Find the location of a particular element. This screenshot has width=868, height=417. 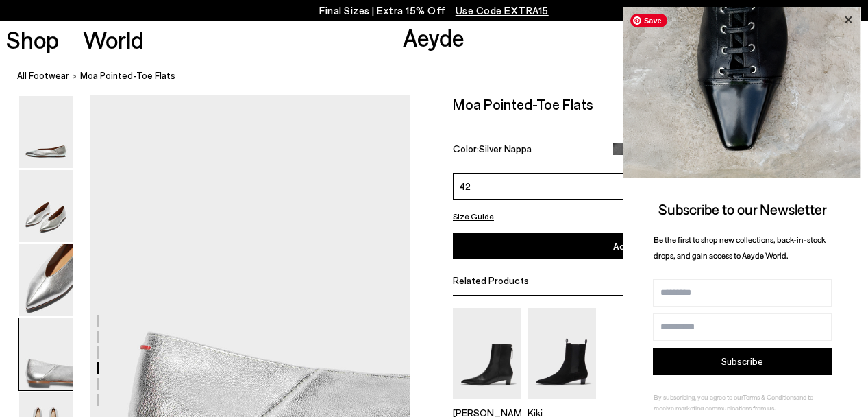

span: Be the first to shop new collections, back-in-stock drops, and gain access to Aeyde World. is located at coordinates (739, 246).